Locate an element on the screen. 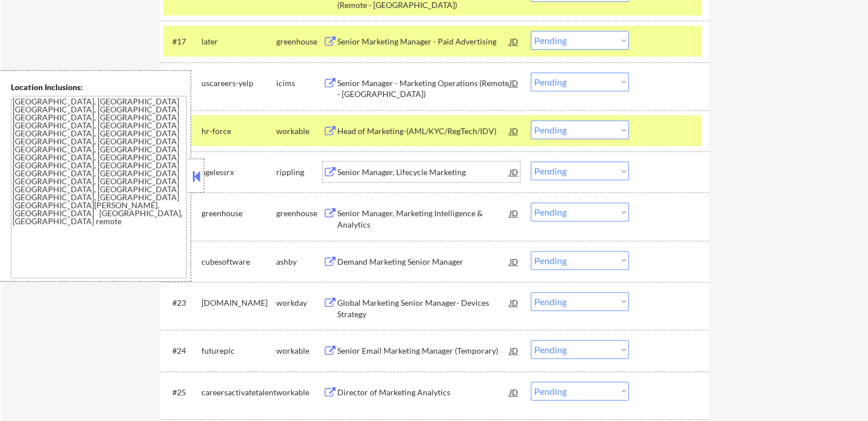 Image resolution: width=868 pixels, height=421 pixels. div: #23 is located at coordinates (182, 303).